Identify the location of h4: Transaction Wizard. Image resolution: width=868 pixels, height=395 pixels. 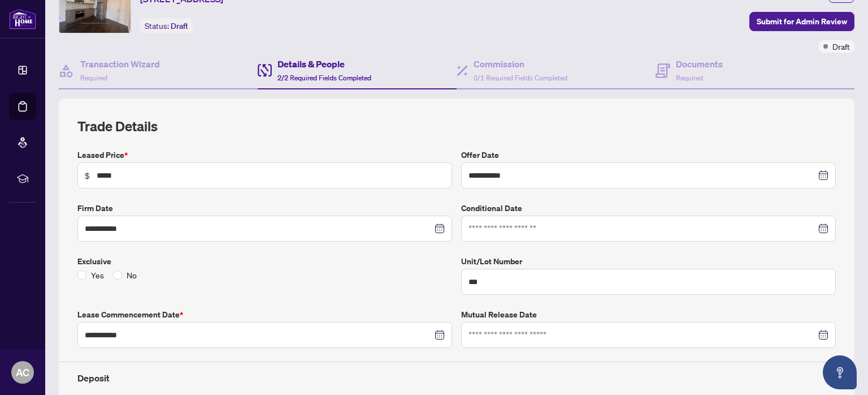
(120, 64).